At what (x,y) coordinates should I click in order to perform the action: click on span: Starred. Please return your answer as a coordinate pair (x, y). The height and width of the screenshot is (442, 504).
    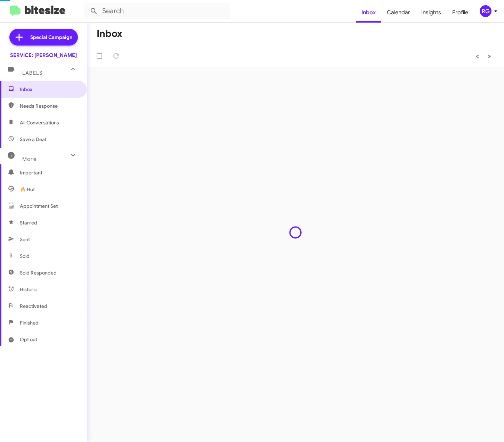
    Looking at the image, I should click on (29, 223).